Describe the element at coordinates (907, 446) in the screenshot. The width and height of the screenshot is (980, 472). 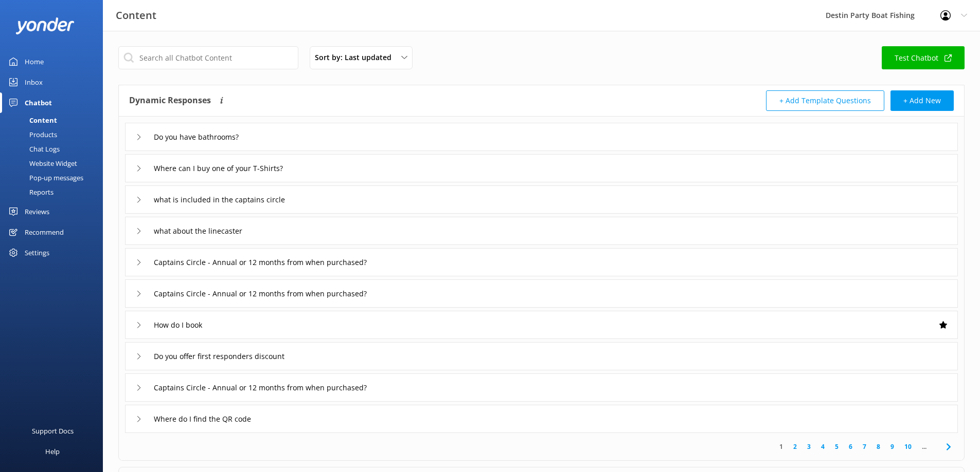
I see `a: 10` at that location.